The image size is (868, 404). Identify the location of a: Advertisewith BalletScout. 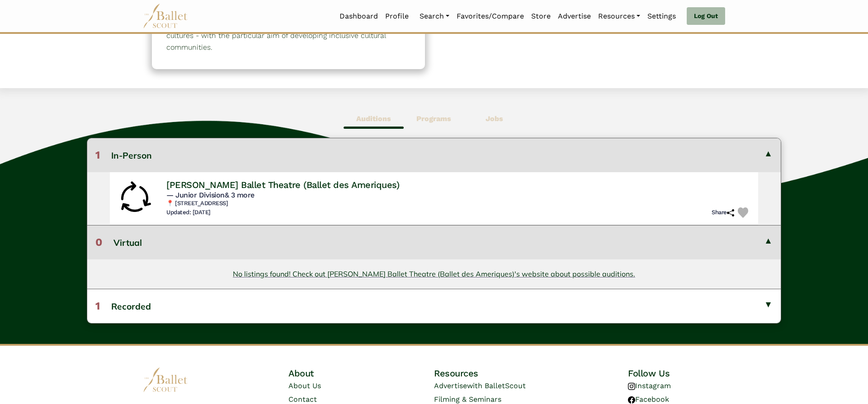
(480, 385).